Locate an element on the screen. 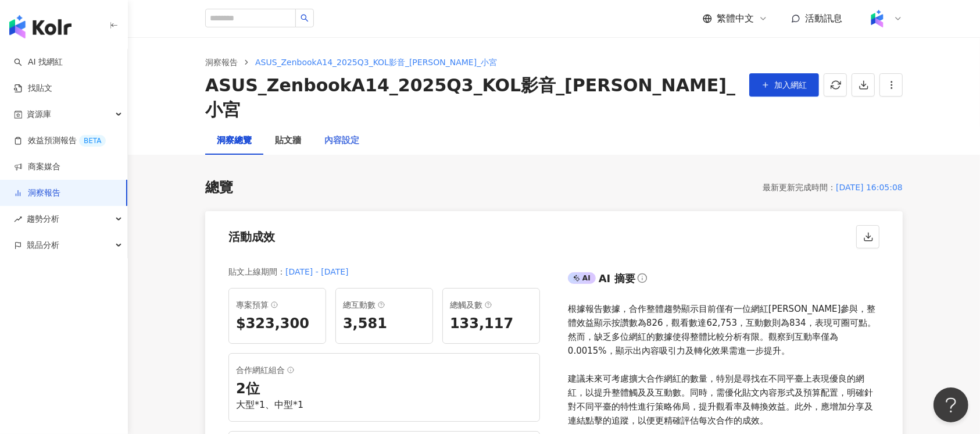 Image resolution: width=980 pixels, height=434 pixels. div: 合作網紅組合 is located at coordinates (384, 370).